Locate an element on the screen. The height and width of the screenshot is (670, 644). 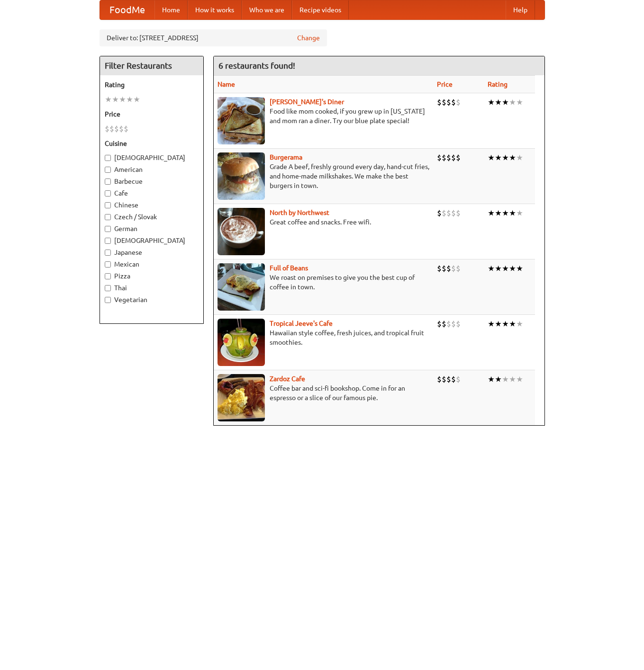
label: Thai is located at coordinates (152, 288).